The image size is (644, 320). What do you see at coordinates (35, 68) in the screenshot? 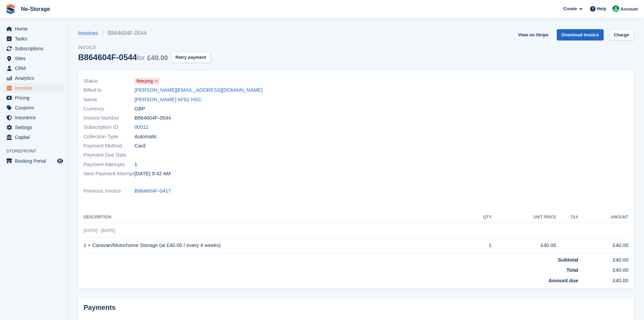
I see `span: CRM` at bounding box center [35, 68].